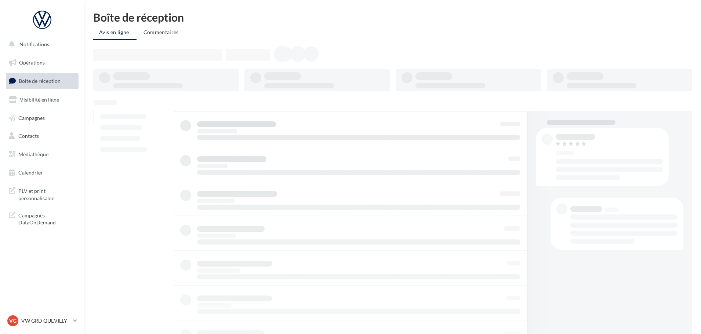 The width and height of the screenshot is (701, 334). What do you see at coordinates (29, 136) in the screenshot?
I see `span: Contacts` at bounding box center [29, 136].